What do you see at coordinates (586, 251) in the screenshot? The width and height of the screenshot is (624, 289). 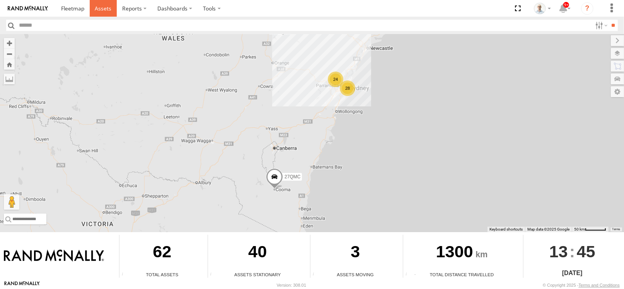 I see `span: 45` at bounding box center [586, 251].